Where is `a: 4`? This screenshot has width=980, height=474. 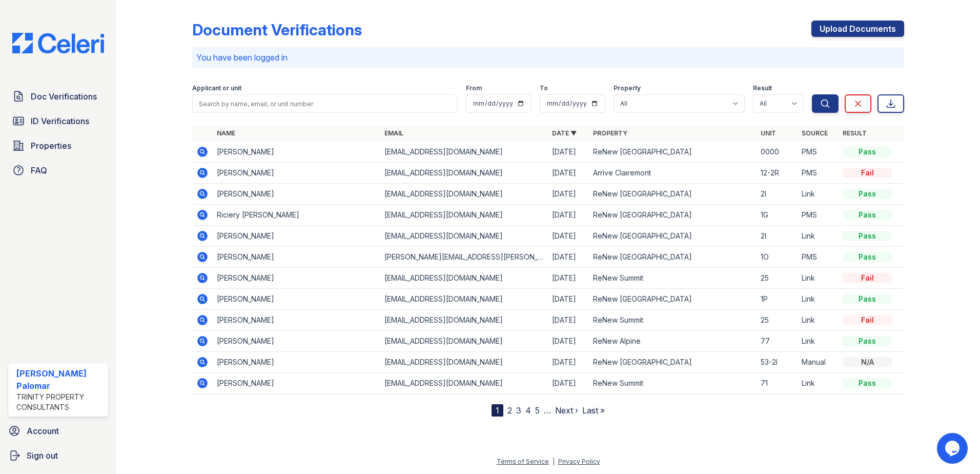
a: 4 is located at coordinates (528, 410).